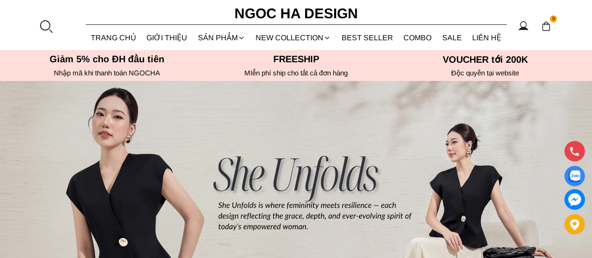  I want to click on img: messenger, so click(574, 199).